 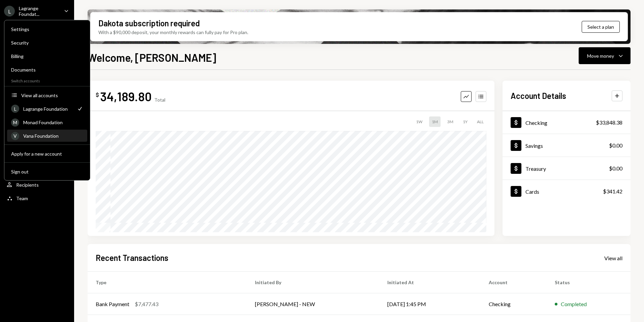 What do you see at coordinates (47, 43) in the screenshot?
I see `a: Security` at bounding box center [47, 43].